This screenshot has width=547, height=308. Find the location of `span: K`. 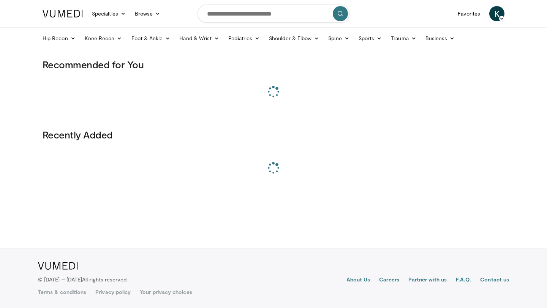

span: K is located at coordinates (497, 14).